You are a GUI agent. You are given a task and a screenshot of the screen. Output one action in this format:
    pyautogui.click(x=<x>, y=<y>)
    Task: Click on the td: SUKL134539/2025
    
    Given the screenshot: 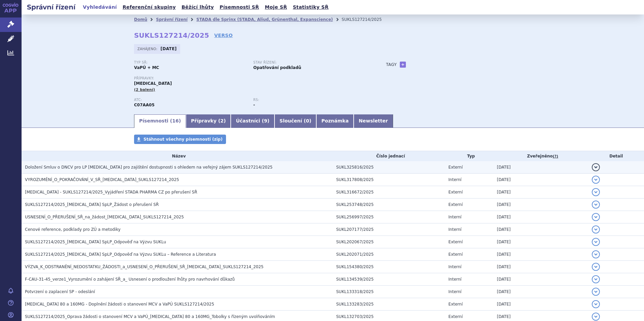 What is the action you would take?
    pyautogui.click(x=389, y=279)
    